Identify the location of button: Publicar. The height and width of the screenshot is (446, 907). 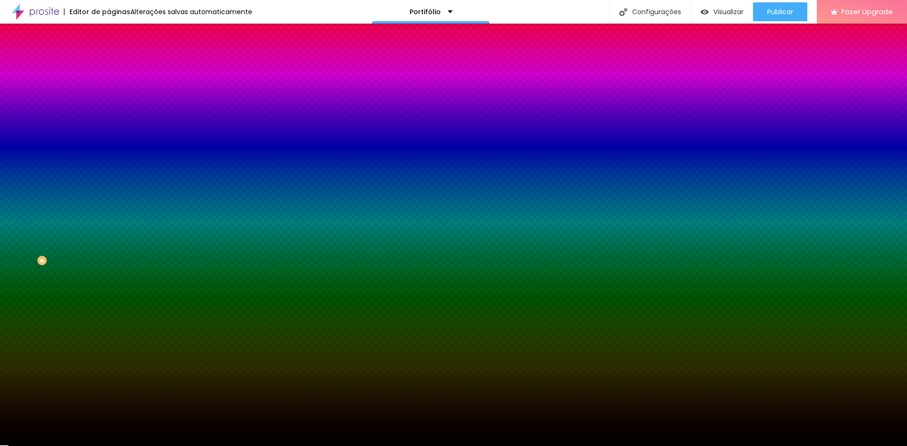
(780, 12).